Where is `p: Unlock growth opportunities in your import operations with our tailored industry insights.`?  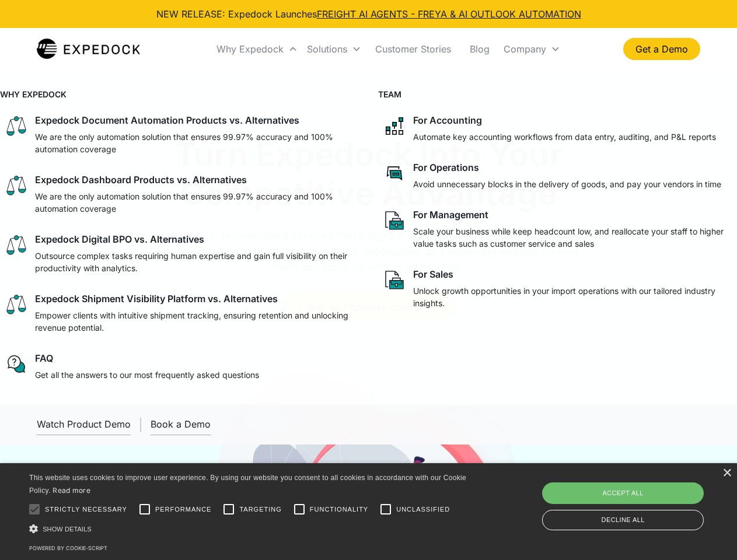
p: Unlock growth opportunities in your import operations with our tailored industry insights. is located at coordinates (573, 297).